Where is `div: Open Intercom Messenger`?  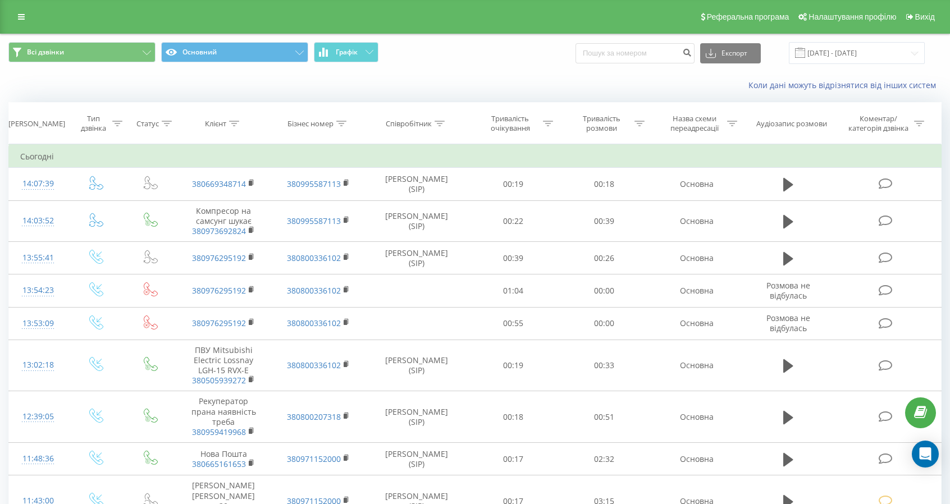 div: Open Intercom Messenger is located at coordinates (925, 454).